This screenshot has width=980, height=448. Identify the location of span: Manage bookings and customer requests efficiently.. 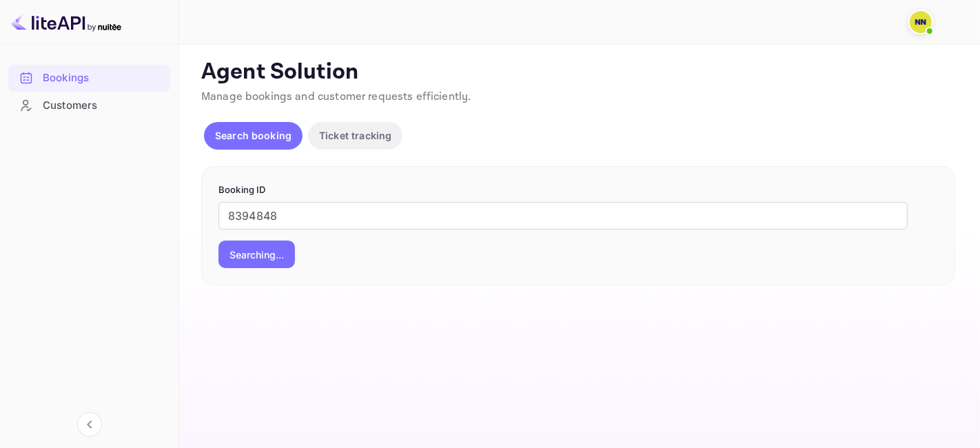
(336, 96).